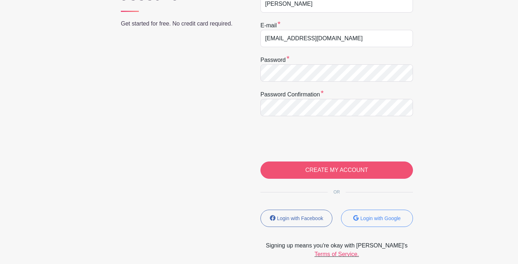 This screenshot has height=264, width=518. What do you see at coordinates (377, 218) in the screenshot?
I see `button: Login with Google` at bounding box center [377, 218].